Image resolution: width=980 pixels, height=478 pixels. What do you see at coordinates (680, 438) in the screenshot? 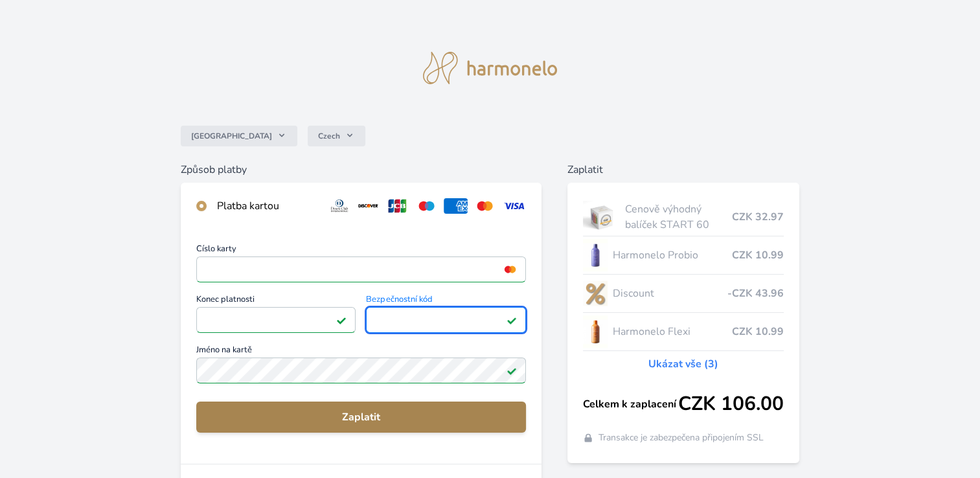
I see `span: Transakce je zabezpečena připojením SSL` at bounding box center [680, 438].